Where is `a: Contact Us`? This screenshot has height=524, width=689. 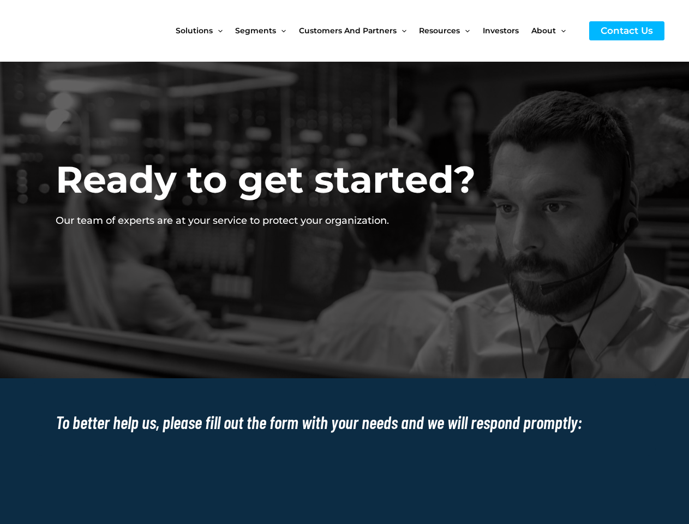 a: Contact Us is located at coordinates (627, 31).